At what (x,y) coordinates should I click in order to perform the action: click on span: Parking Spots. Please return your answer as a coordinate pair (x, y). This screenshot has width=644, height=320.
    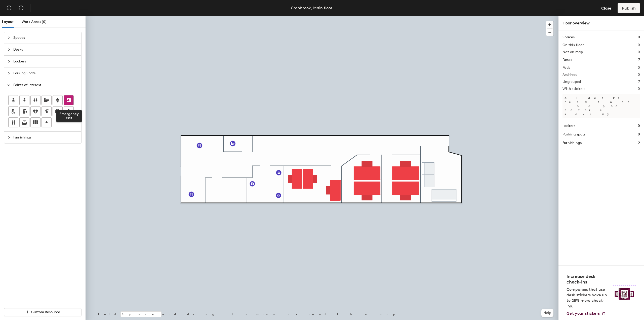
    Looking at the image, I should click on (46, 73).